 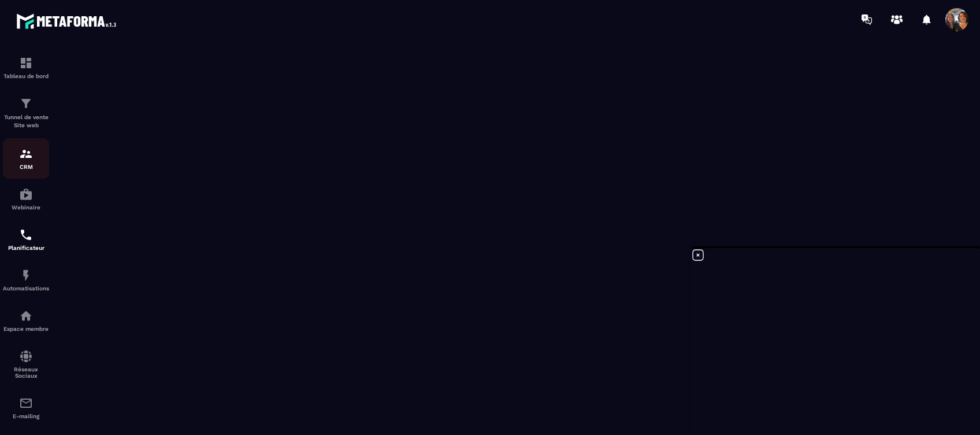 I want to click on a: formationformationCRM, so click(x=26, y=158).